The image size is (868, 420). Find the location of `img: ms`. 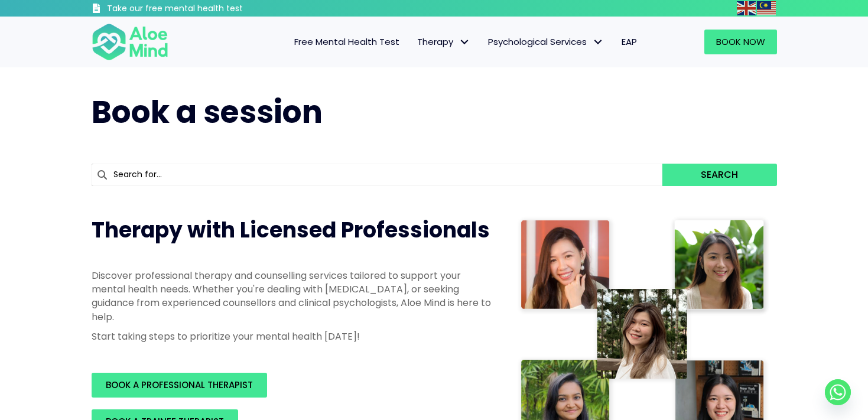

img: ms is located at coordinates (766, 8).